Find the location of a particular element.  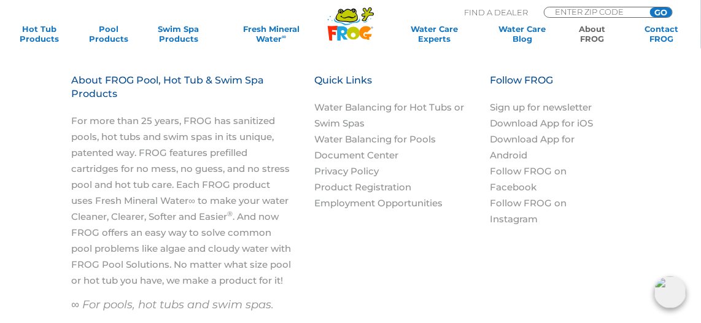

a: Download App for iOS is located at coordinates (541, 123).